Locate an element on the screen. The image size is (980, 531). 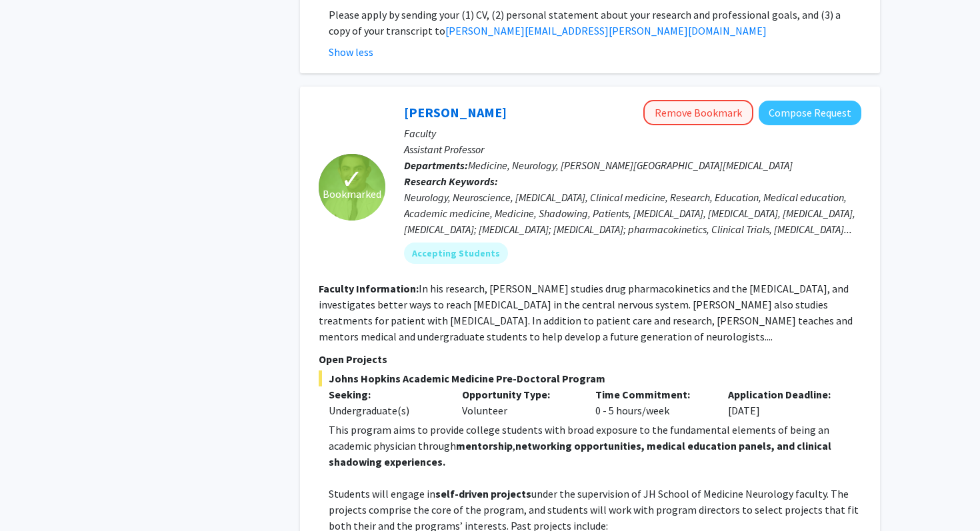
p: Opportunity Type: is located at coordinates (519, 395).